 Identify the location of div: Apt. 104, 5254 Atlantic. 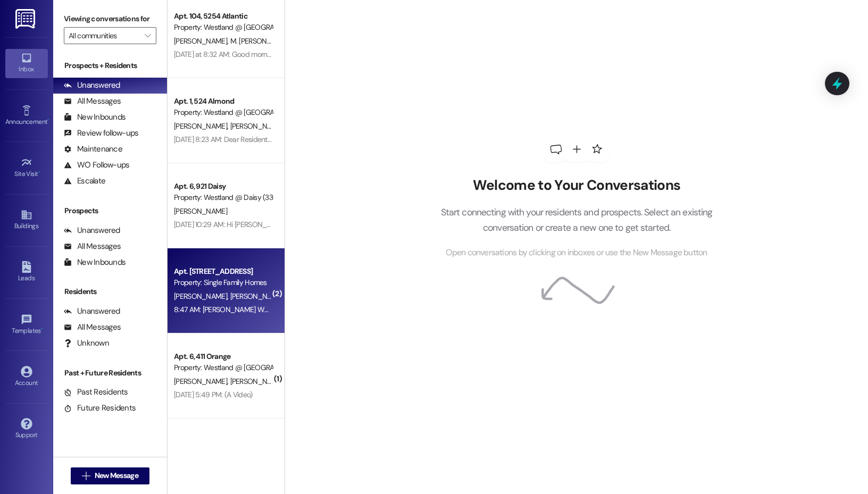
(223, 16).